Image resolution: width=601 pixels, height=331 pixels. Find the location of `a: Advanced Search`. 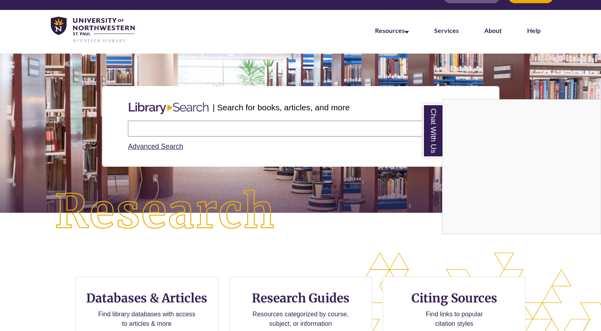

a: Advanced Search is located at coordinates (155, 147).